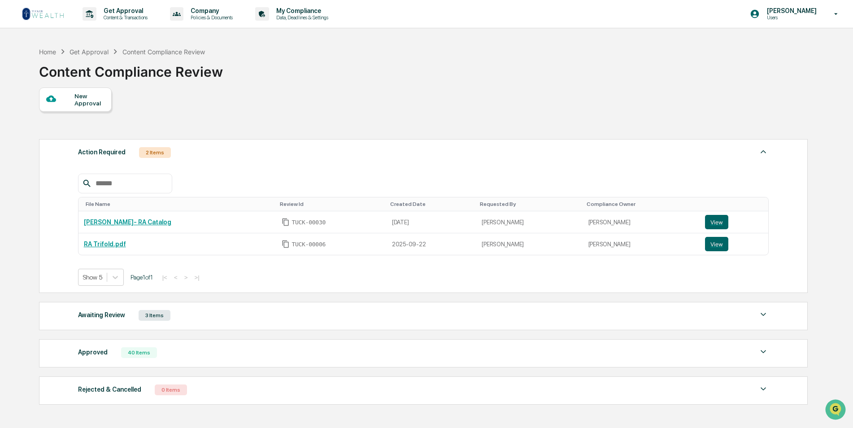  Describe the element at coordinates (11, 11) in the screenshot. I see `button: Open customer support` at that location.